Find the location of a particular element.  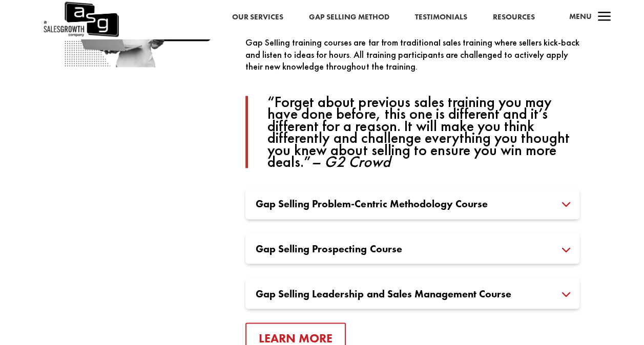

div: Gap Selling training courses are formal curriculums designed to establish long term knowledge ret... is located at coordinates (412, 84).